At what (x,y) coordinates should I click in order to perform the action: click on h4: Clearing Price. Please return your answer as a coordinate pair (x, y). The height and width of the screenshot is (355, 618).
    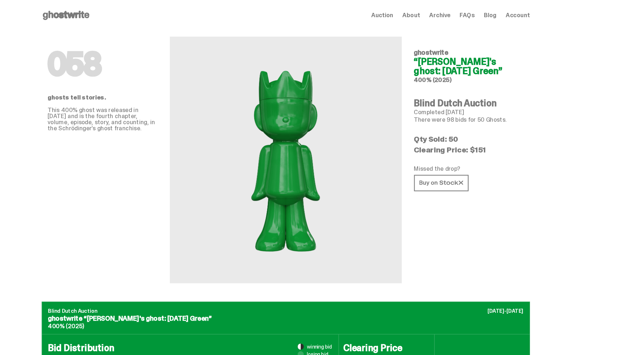
    Looking at the image, I should click on (401, 326).